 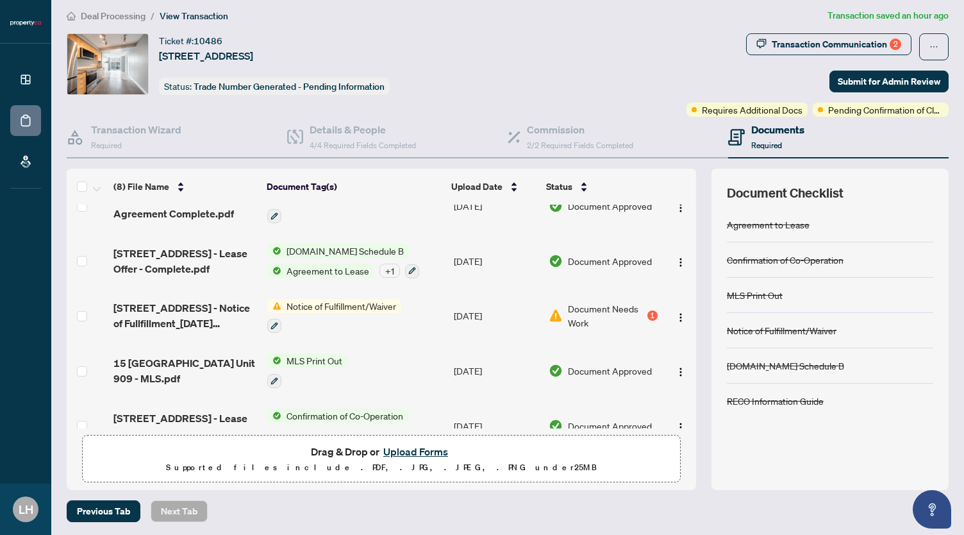 What do you see at coordinates (886, 110) in the screenshot?
I see `span: Pending Confirmation of Closing` at bounding box center [886, 110].